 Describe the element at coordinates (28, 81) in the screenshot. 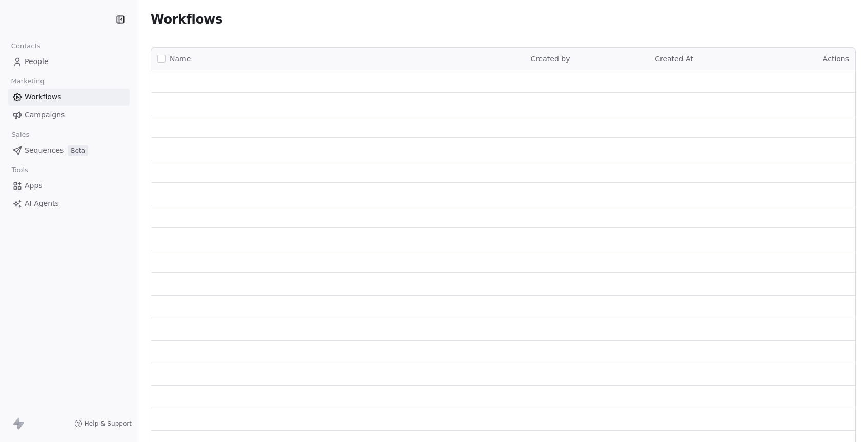

I see `span: Marketing` at that location.